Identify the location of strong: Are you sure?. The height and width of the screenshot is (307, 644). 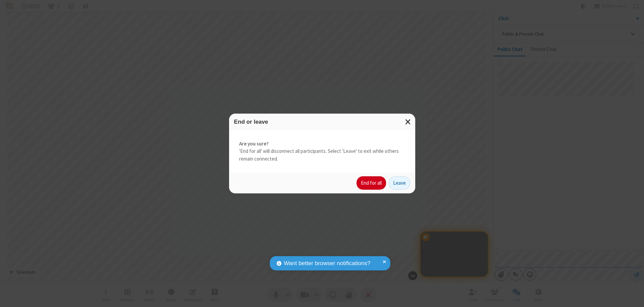
(322, 144).